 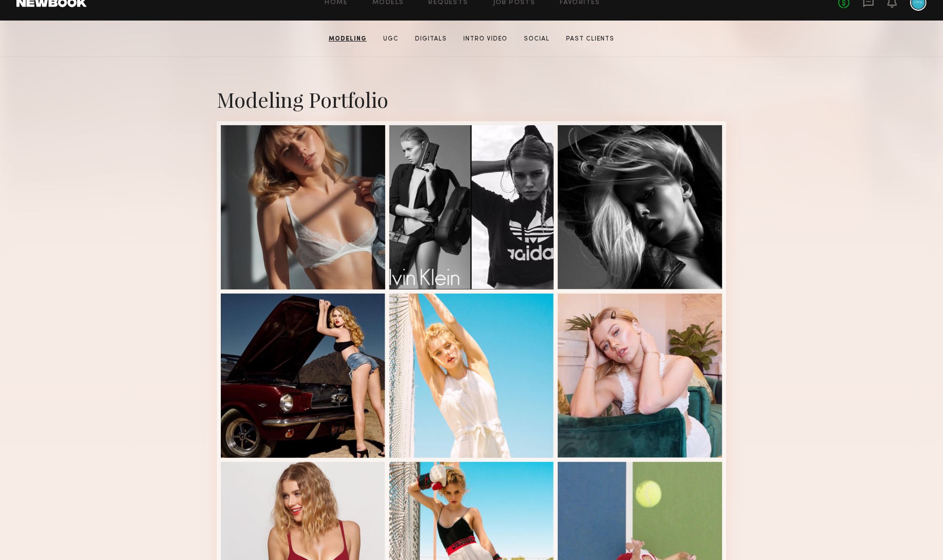 I want to click on div: Modeling Portfolio, so click(x=471, y=99).